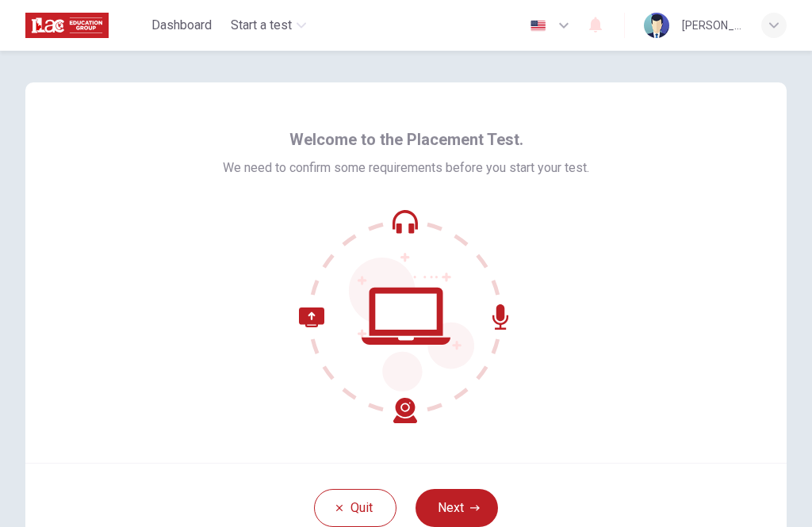  Describe the element at coordinates (456, 509) in the screenshot. I see `button: Next` at that location.